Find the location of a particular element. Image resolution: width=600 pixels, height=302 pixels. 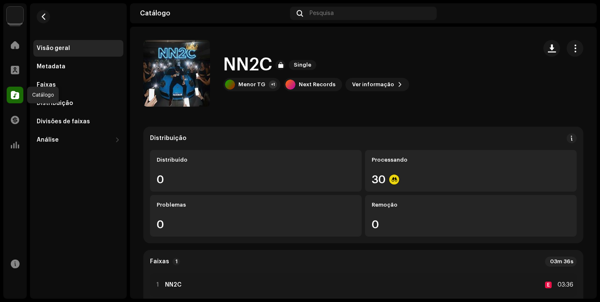

div: Remoção is located at coordinates (471, 205).